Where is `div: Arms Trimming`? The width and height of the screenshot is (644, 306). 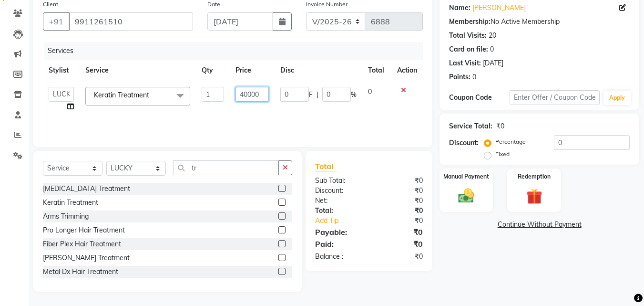 div: Arms Trimming is located at coordinates (66, 216).